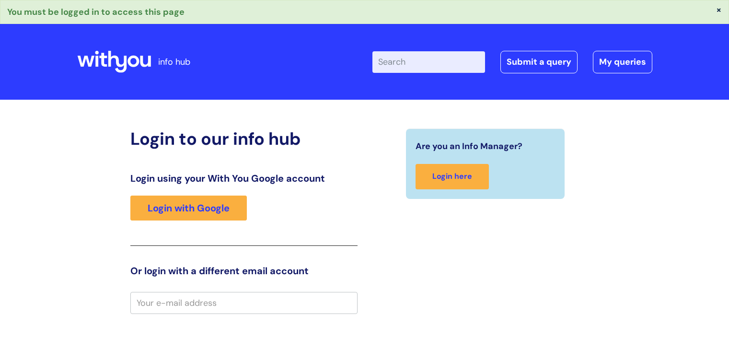 Image resolution: width=729 pixels, height=337 pixels. I want to click on a: Login with Google, so click(188, 208).